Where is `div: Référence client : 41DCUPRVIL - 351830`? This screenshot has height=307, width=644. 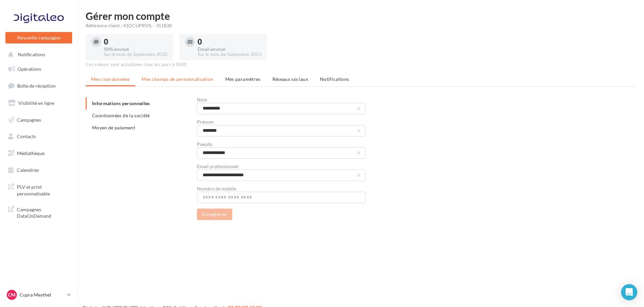
div: Référence client : 41DCUPRVIL - 351830 is located at coordinates (361, 26).